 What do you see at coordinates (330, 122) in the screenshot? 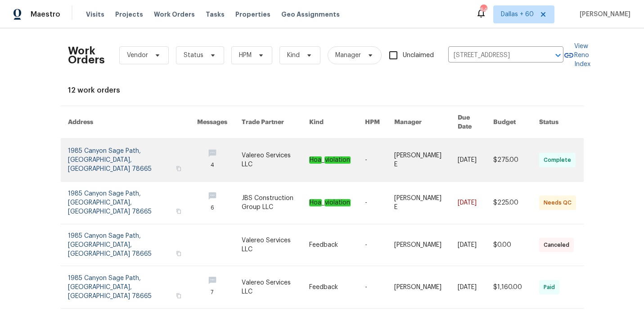
I see `th: Kind` at bounding box center [330, 122].